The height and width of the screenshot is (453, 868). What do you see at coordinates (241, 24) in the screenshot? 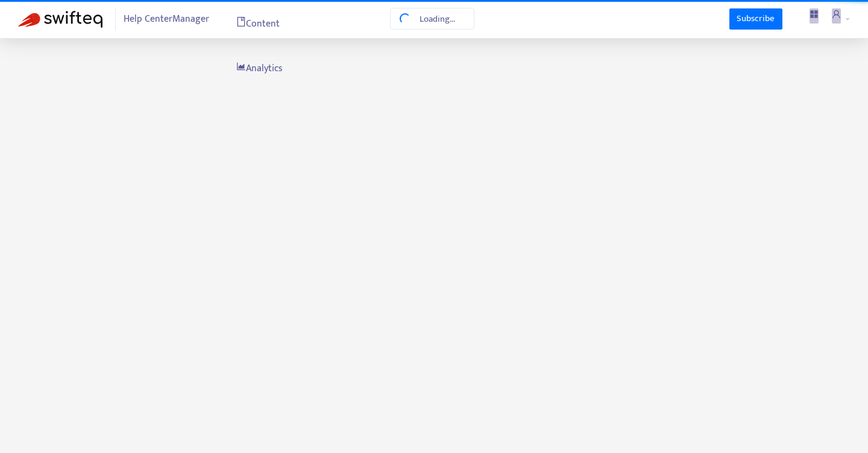
I see `span: book` at bounding box center [241, 24].